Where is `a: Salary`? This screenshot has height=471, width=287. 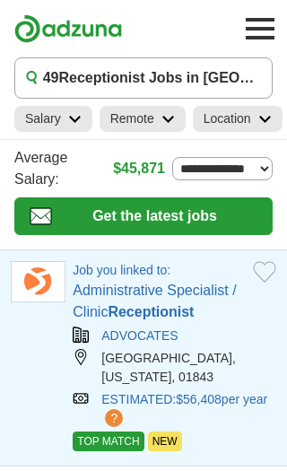
a: Salary is located at coordinates (53, 118).